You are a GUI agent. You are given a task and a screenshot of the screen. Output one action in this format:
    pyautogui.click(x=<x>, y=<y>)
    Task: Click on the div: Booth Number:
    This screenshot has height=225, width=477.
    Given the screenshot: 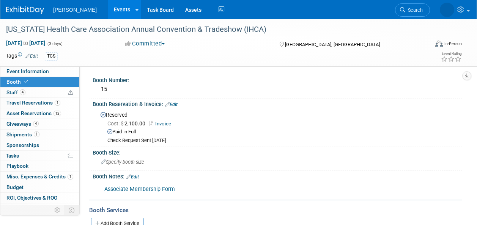 What is the action you would take?
    pyautogui.click(x=277, y=79)
    